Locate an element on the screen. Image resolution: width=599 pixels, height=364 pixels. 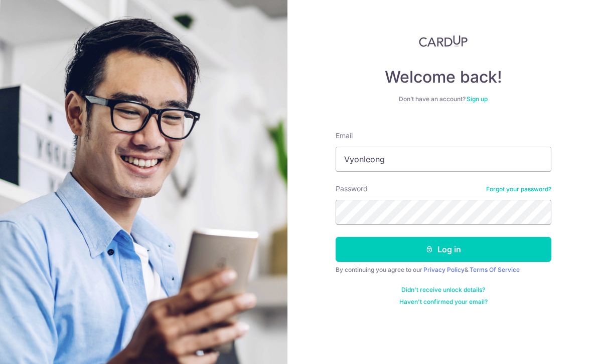
label: Email is located at coordinates (344, 136).